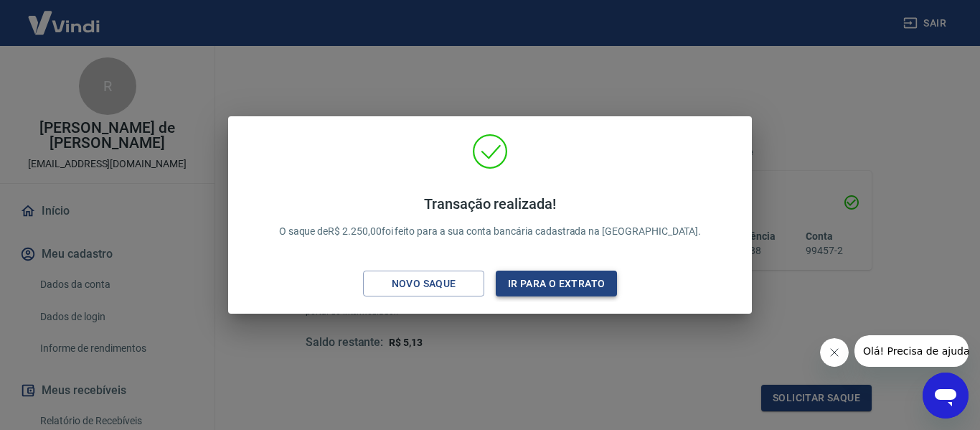  Describe the element at coordinates (490, 204) in the screenshot. I see `h4: Transação realizada!` at that location.